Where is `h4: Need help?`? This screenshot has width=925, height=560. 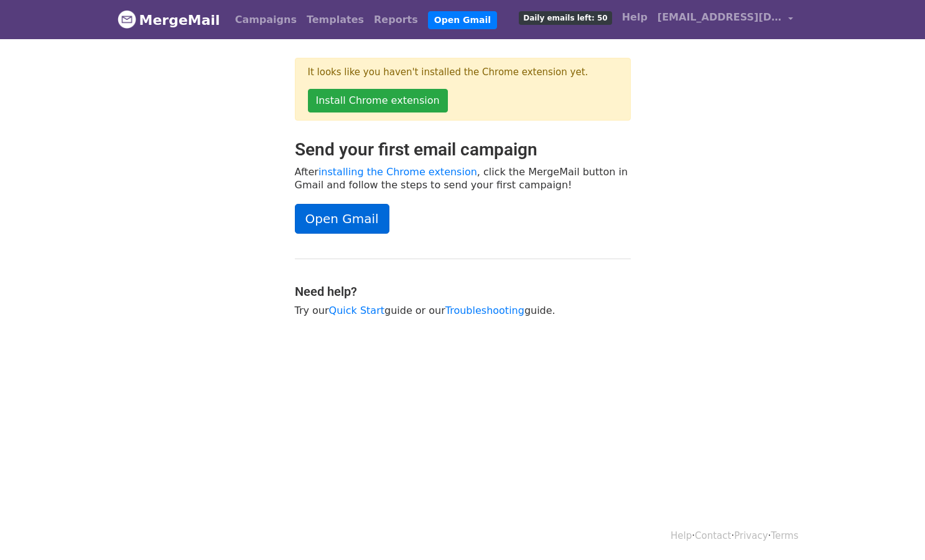 h4: Need help? is located at coordinates (463, 292).